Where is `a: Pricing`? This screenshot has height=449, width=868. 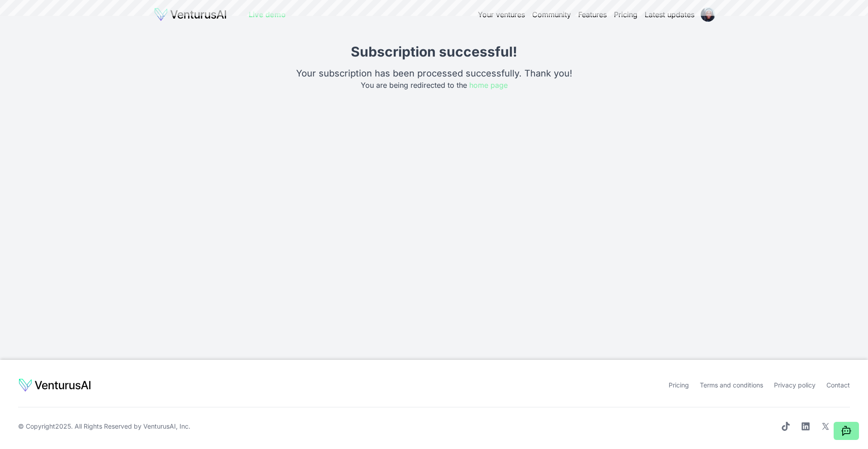
a: Pricing is located at coordinates (679, 385).